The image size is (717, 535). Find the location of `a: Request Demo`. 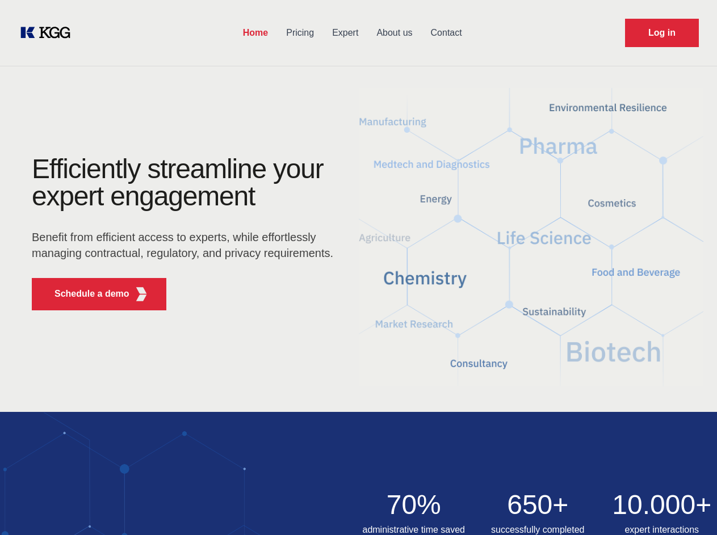

a: Request Demo is located at coordinates (662, 33).